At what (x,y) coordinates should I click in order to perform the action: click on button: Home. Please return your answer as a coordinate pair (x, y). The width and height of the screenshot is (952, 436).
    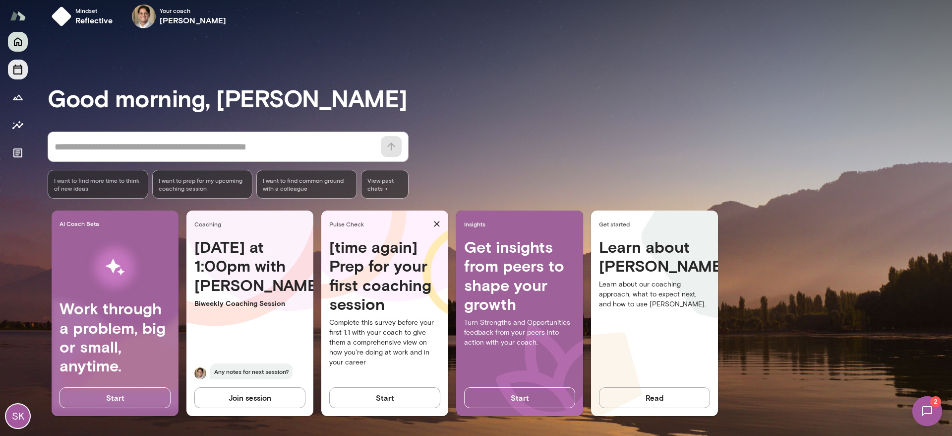
    Looking at the image, I should click on (18, 42).